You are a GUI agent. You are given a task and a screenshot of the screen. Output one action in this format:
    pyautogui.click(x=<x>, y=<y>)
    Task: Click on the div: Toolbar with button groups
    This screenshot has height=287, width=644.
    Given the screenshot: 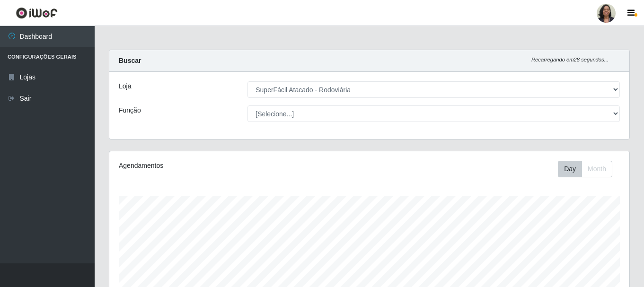 What is the action you would take?
    pyautogui.click(x=589, y=169)
    